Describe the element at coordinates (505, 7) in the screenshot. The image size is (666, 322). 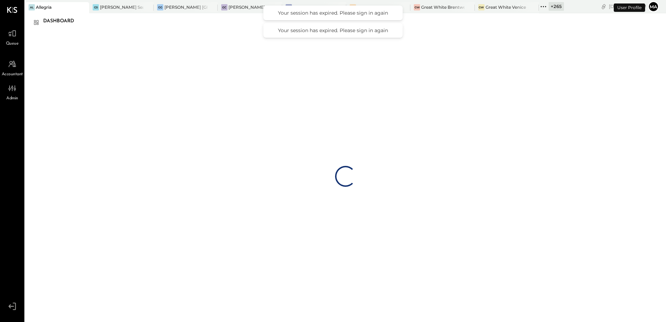
I see `div: Great White Venice` at that location.